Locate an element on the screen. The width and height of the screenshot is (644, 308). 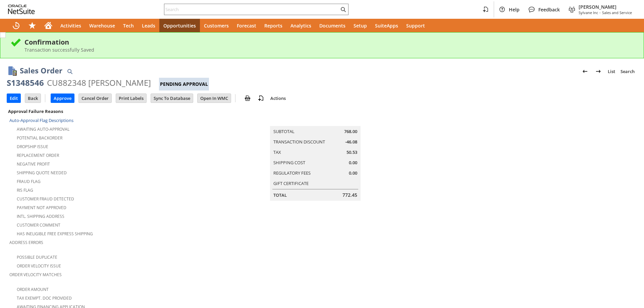
a: Documents is located at coordinates (332, 25).